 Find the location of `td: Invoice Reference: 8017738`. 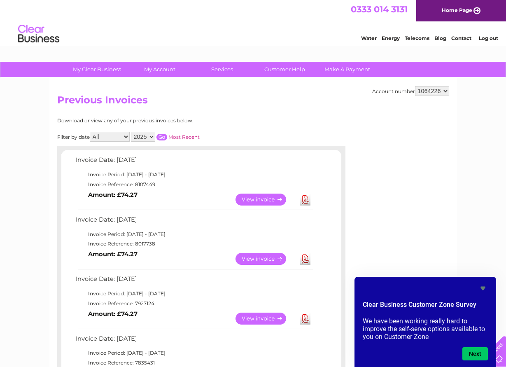

td: Invoice Reference: 8017738 is located at coordinates (194, 244).